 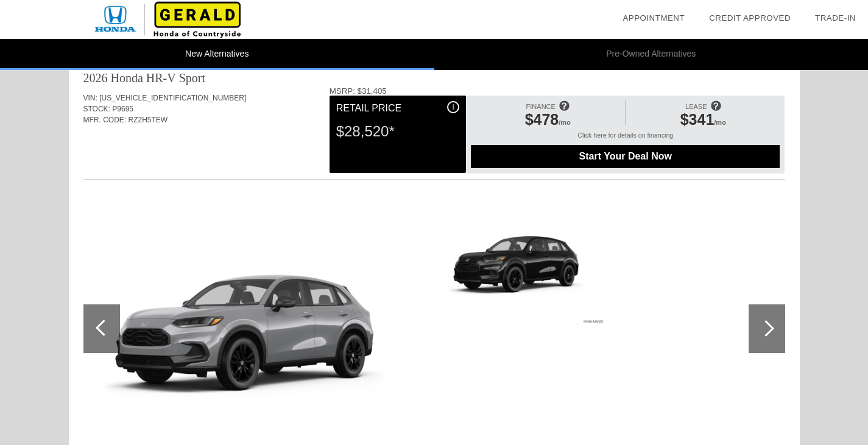 I want to click on a: Trade-In, so click(x=835, y=17).